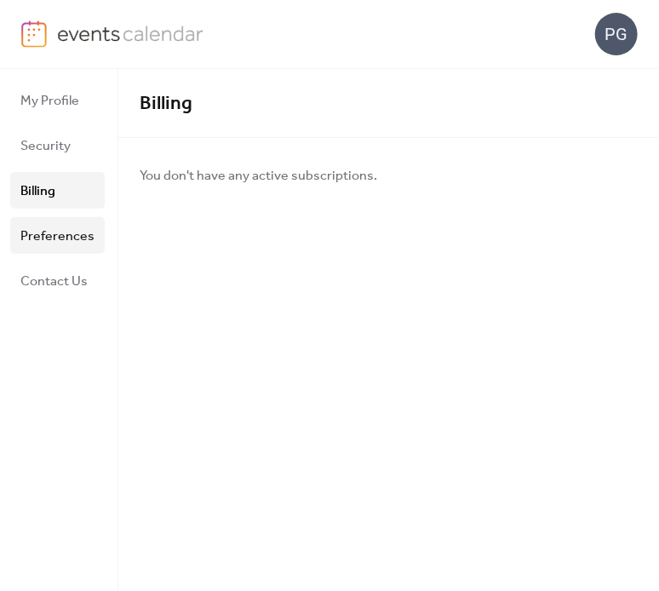 The image size is (659, 591). I want to click on span: You don't have any active subscriptions., so click(258, 176).